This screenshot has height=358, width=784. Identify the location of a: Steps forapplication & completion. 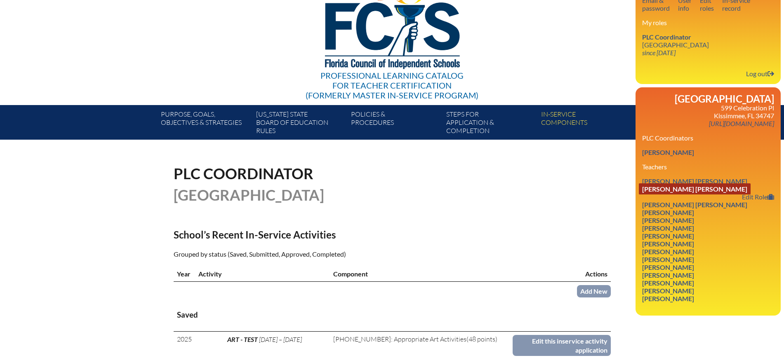
(490, 124).